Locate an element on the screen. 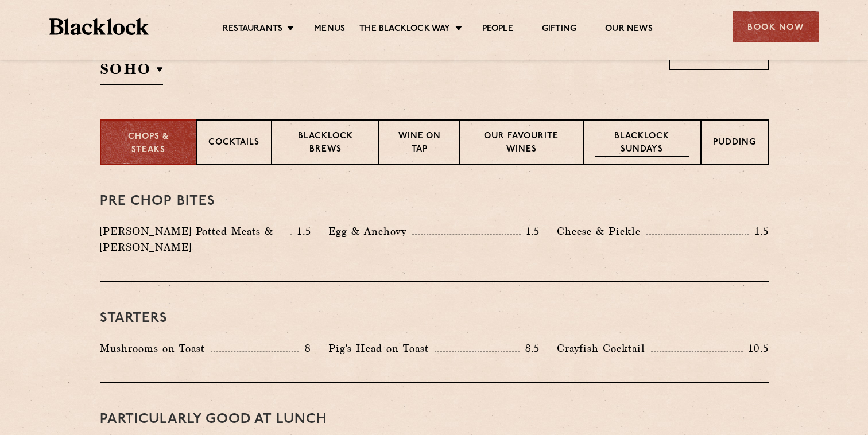 This screenshot has height=435, width=868. a: Gifting is located at coordinates (559, 30).